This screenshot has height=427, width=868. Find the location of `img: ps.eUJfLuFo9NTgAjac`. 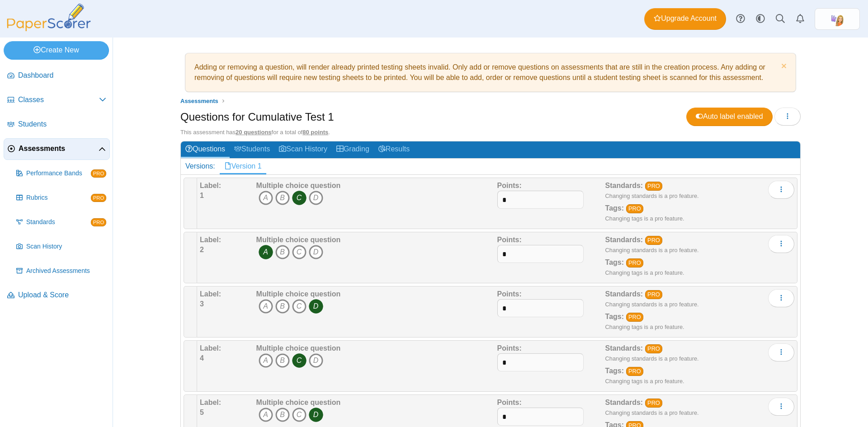

img: ps.eUJfLuFo9NTgAjac is located at coordinates (838, 19).